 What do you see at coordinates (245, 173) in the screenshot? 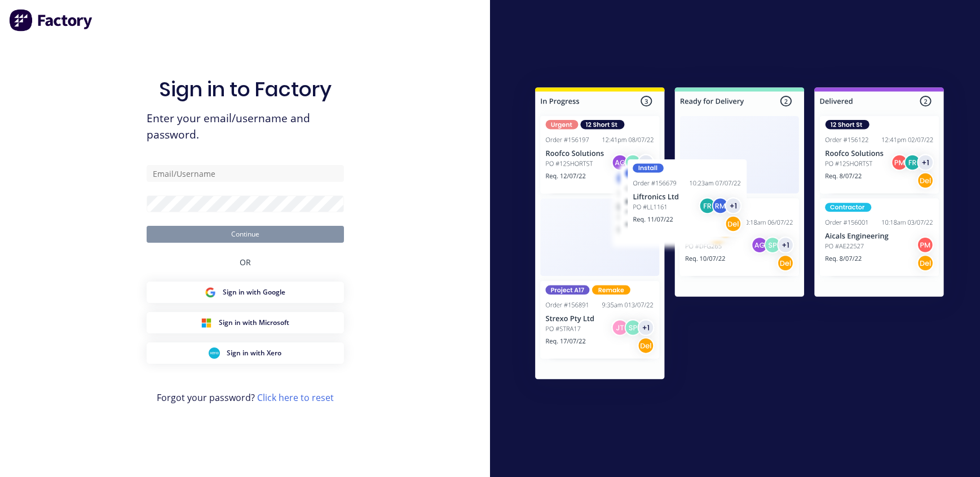
I see `input: Email/Username` at bounding box center [245, 173].